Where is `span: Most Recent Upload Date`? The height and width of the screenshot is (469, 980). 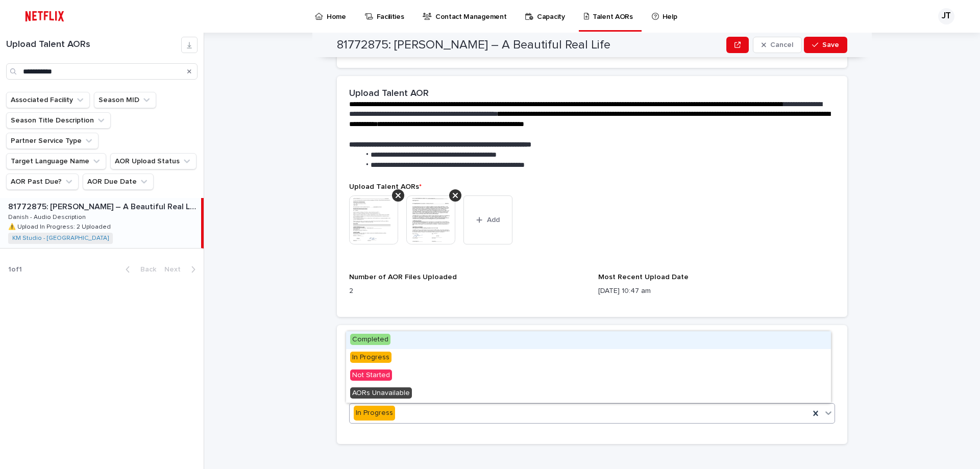 span: Most Recent Upload Date is located at coordinates (643, 278).